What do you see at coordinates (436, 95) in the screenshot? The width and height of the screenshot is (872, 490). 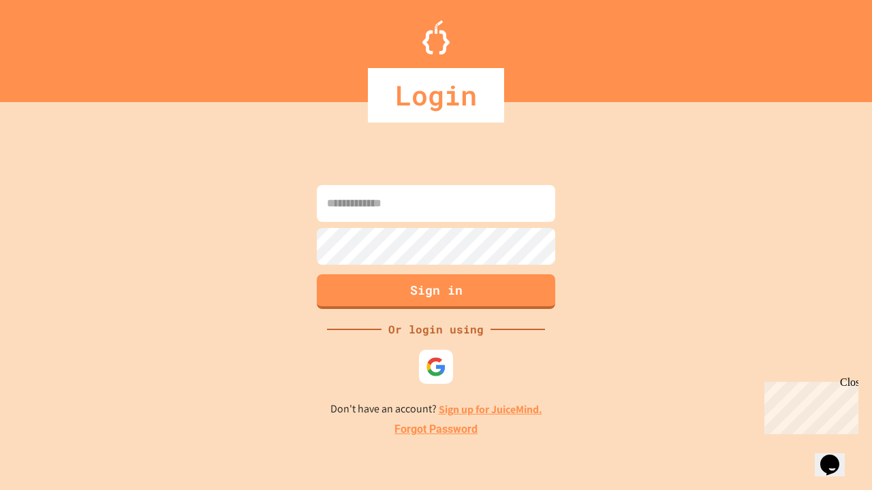 I see `div: Login` at bounding box center [436, 95].